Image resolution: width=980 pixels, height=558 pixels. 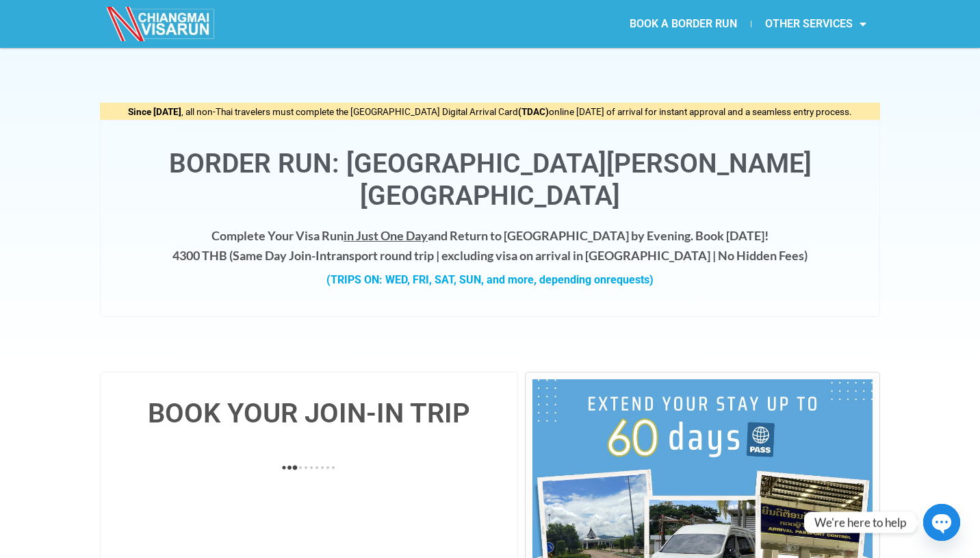 I want to click on a: OTHER SERVICES, so click(x=816, y=24).